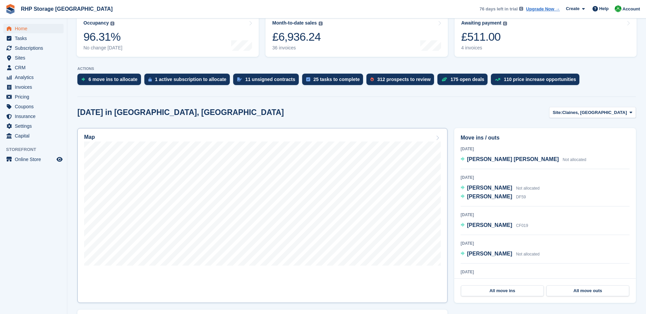 Image resolution: width=646 pixels, height=314 pixels. Describe the element at coordinates (467, 79) in the screenshot. I see `div: 175 open deals` at that location.